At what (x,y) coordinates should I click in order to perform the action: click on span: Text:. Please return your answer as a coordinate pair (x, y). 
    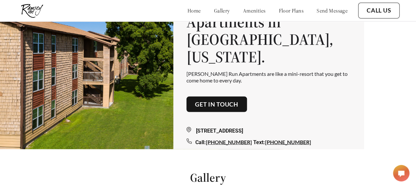
    Looking at the image, I should click on (259, 142).